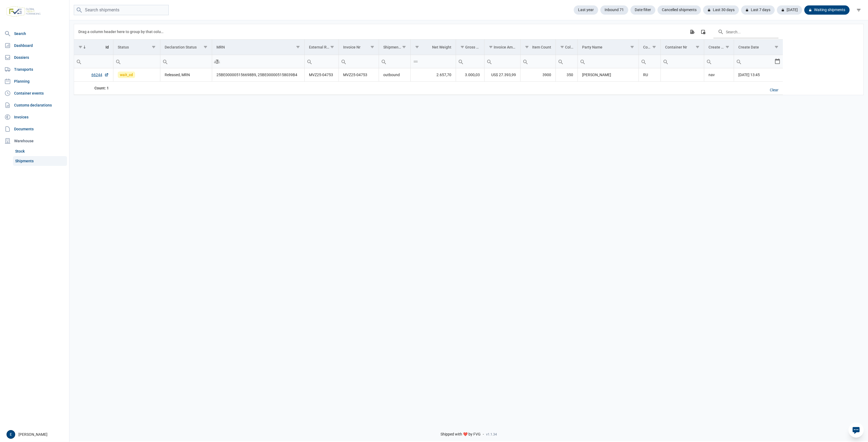 The width and height of the screenshot is (868, 442). I want to click on td: Column Invoice Amount, so click(502, 47).